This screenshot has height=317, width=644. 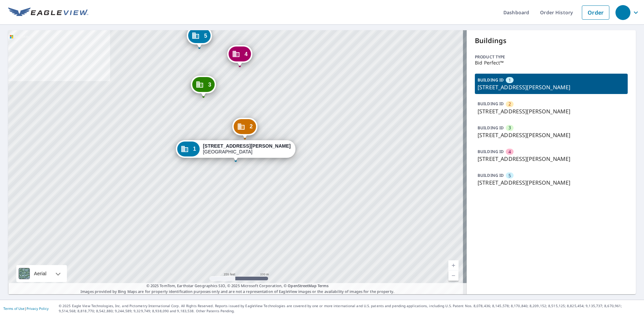 I want to click on p: Bid Perfect™, so click(x=552, y=63).